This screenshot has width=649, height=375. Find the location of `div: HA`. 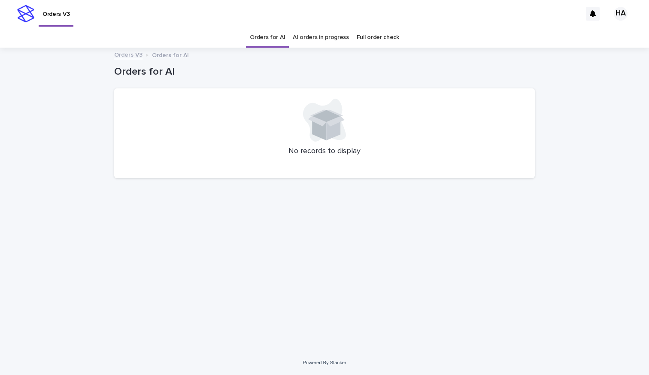

div: HA is located at coordinates (620, 14).